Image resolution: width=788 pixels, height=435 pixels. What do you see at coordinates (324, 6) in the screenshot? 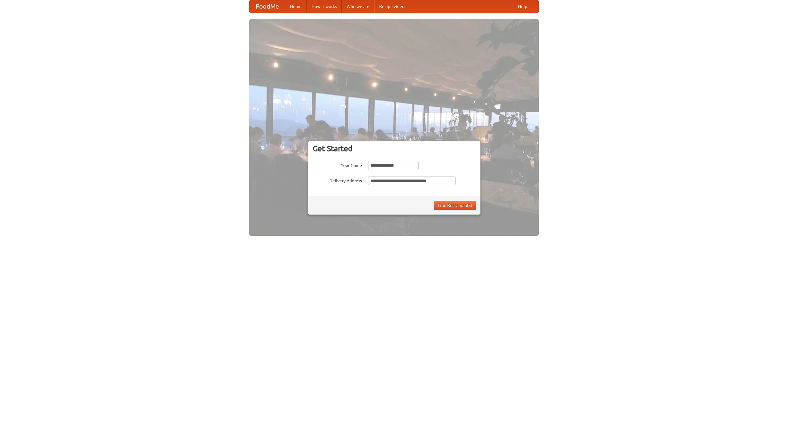
I see `a: How it works` at bounding box center [324, 6].